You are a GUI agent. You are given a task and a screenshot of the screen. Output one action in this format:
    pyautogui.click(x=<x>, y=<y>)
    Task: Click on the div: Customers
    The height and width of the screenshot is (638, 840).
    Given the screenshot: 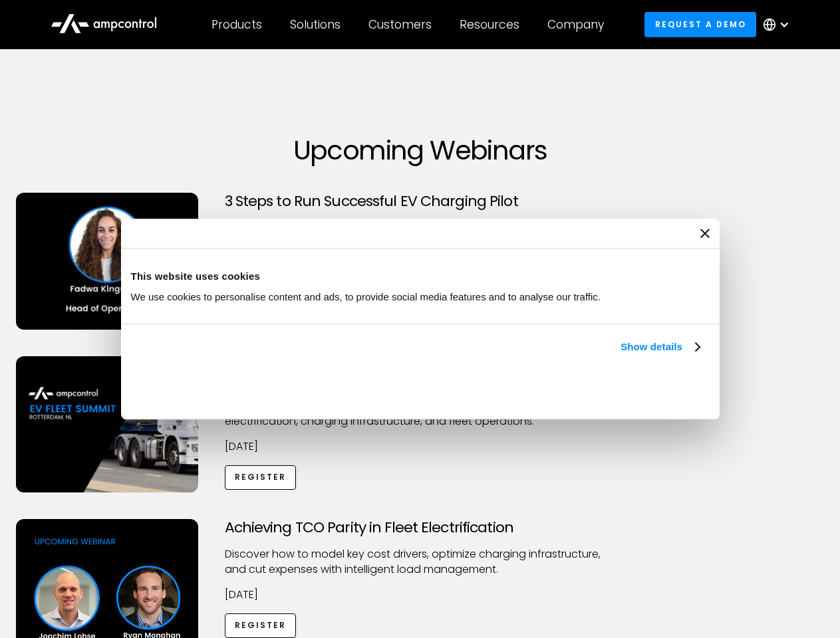 What is the action you would take?
    pyautogui.click(x=399, y=25)
    